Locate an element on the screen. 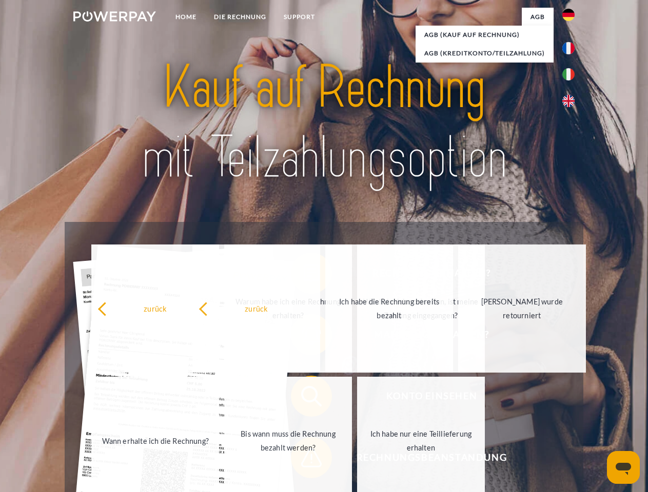 The width and height of the screenshot is (648, 492). img: it is located at coordinates (568, 74).